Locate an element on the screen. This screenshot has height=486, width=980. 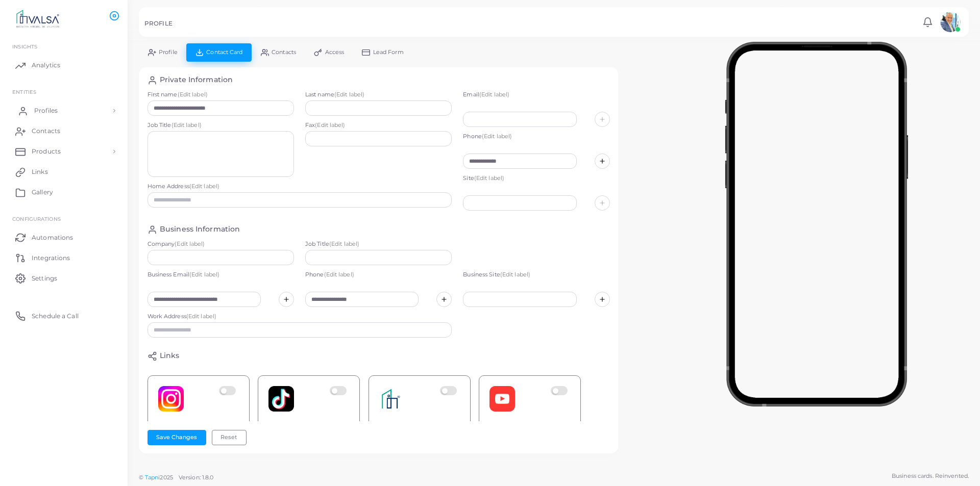
span: INSIGHTS is located at coordinates (24, 46).